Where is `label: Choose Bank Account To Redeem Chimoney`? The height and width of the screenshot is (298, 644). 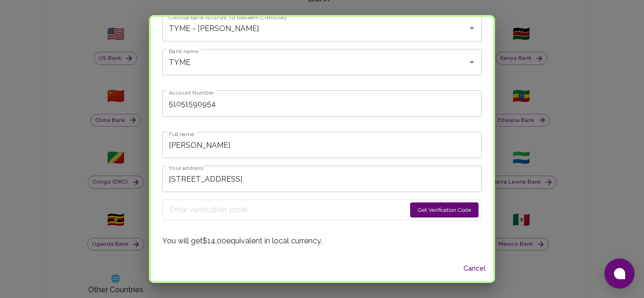 label: Choose Bank Account To Redeem Chimoney is located at coordinates (228, 17).